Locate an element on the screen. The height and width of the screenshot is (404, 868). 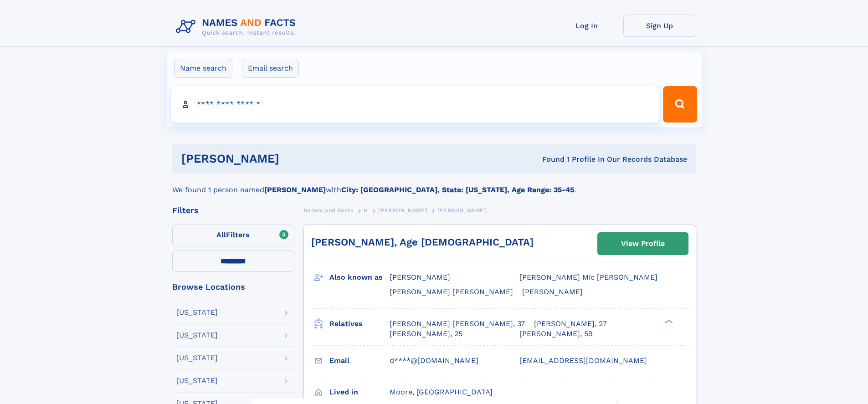
h3: Relatives is located at coordinates (359, 324).